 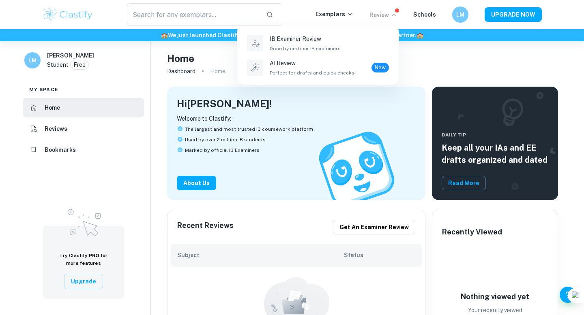 I want to click on p: AI Review, so click(x=312, y=63).